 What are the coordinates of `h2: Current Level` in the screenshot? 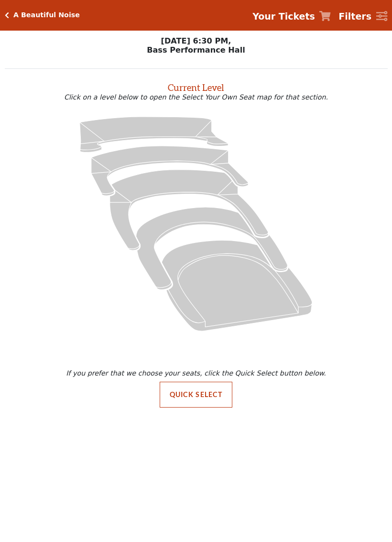 It's located at (196, 86).